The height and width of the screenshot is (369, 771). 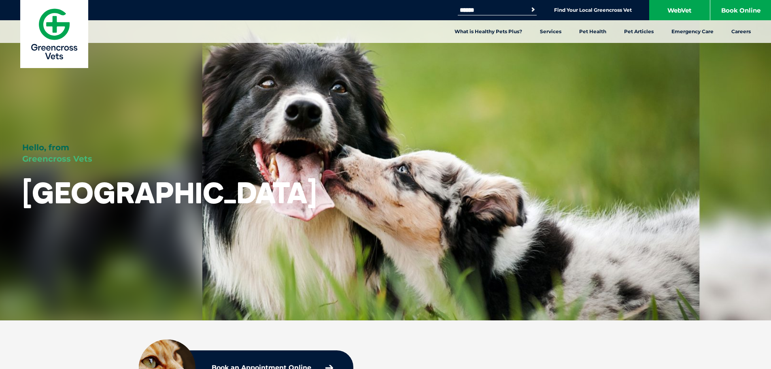 What do you see at coordinates (57, 159) in the screenshot?
I see `span: Greencross Vets` at bounding box center [57, 159].